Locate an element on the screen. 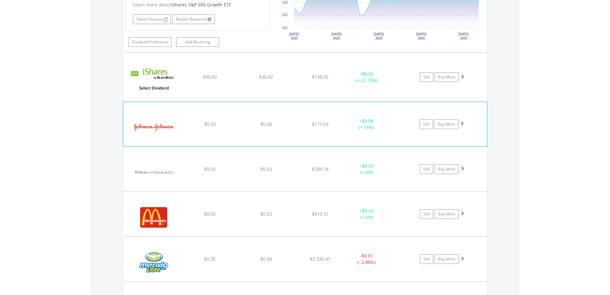 This screenshot has width=610, height=295. a: Yahoo Finance is located at coordinates (152, 19).